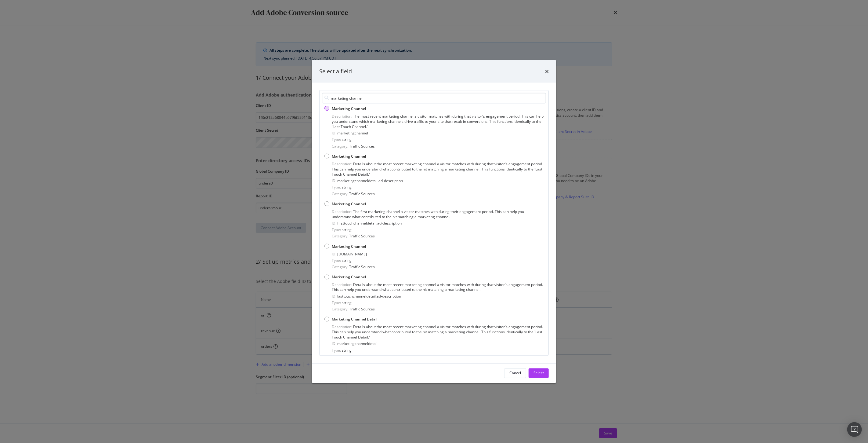  I want to click on button: Cancel, so click(515, 373).